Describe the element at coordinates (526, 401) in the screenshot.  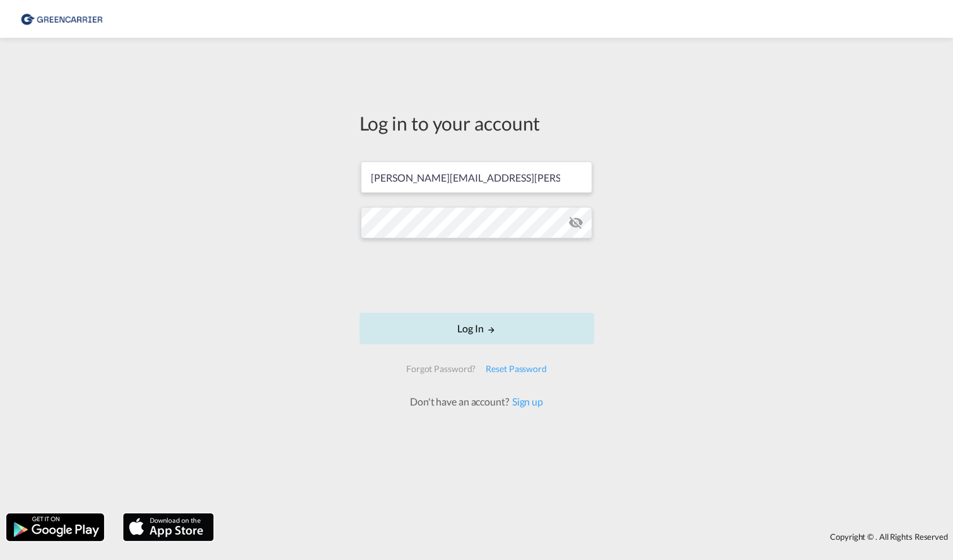
I see `a: Sign up` at that location.